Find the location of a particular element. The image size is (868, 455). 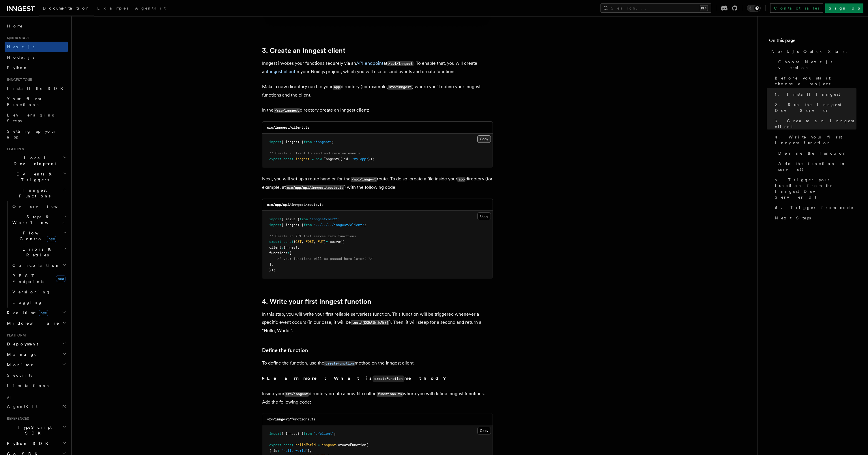

a: Documentation is located at coordinates (66, 9).